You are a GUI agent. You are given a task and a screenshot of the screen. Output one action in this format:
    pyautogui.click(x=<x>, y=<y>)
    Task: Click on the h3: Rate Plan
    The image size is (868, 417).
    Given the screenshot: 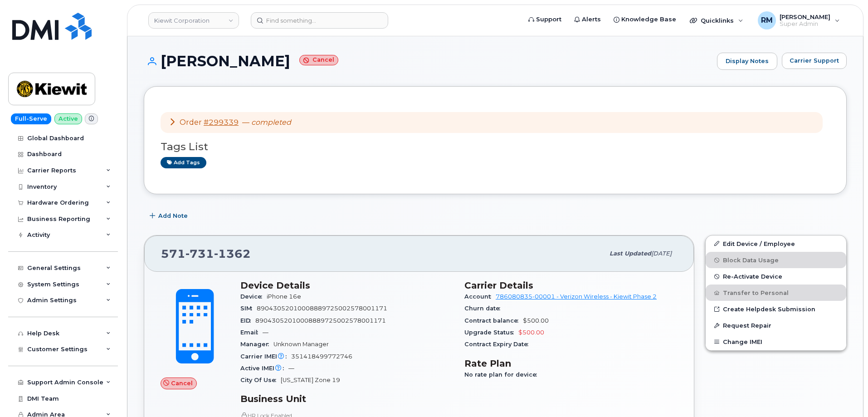 What is the action you would take?
    pyautogui.click(x=571, y=363)
    